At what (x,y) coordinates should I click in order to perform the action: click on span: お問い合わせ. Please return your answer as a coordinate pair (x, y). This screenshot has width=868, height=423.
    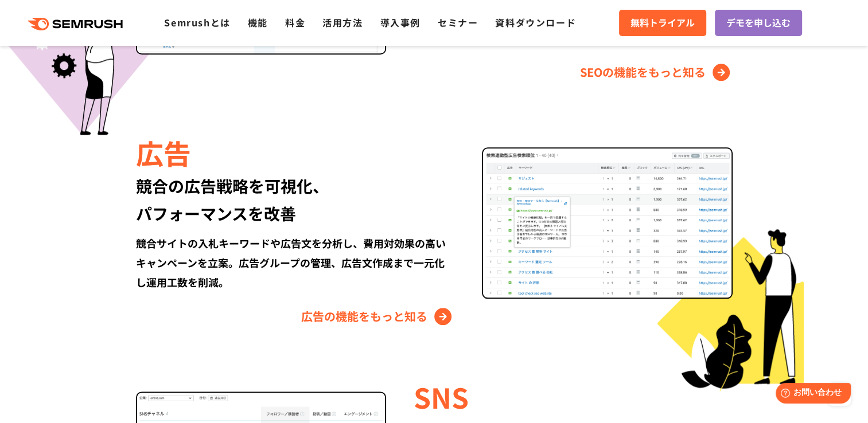
    Looking at the image, I should click on (52, 14).